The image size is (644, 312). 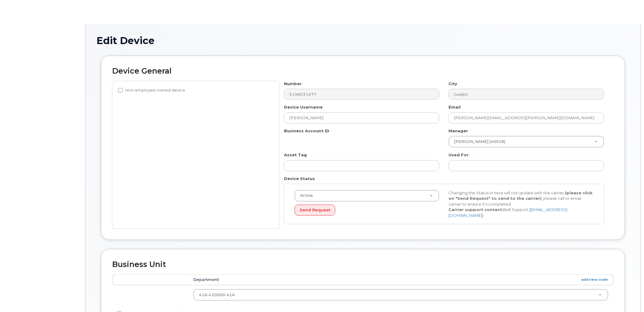 What do you see at coordinates (217, 294) in the screenshot?
I see `span: 41A-420000-41A` at bounding box center [217, 294].